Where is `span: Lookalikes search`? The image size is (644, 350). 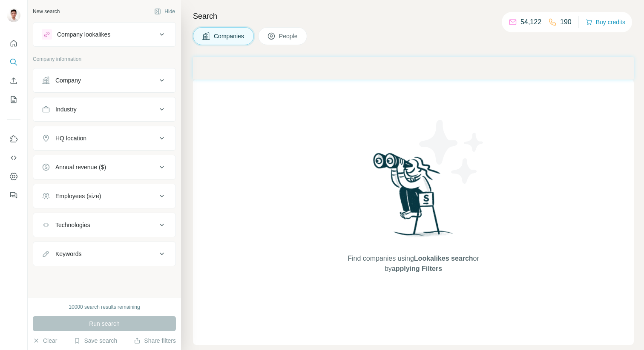 span: Lookalikes search is located at coordinates (443, 258).